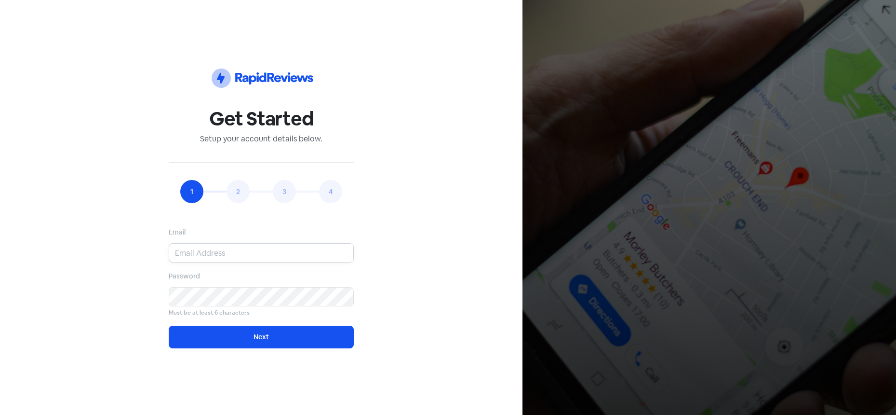  What do you see at coordinates (261, 119) in the screenshot?
I see `h1: Get Started` at bounding box center [261, 119].